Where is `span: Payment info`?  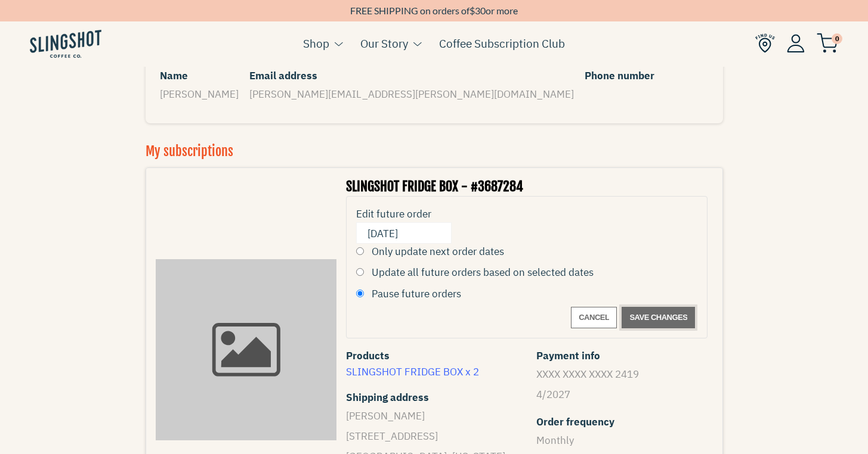
span: Payment info is located at coordinates (621, 356).